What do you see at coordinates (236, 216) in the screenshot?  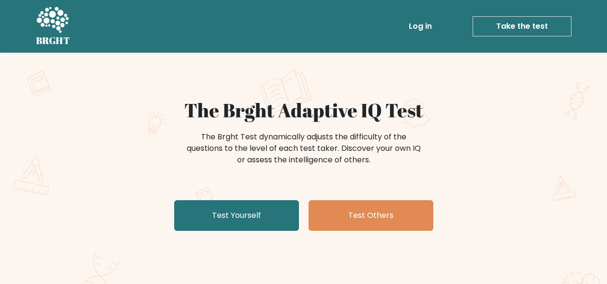 I see `a: Test Yourself` at bounding box center [236, 216].